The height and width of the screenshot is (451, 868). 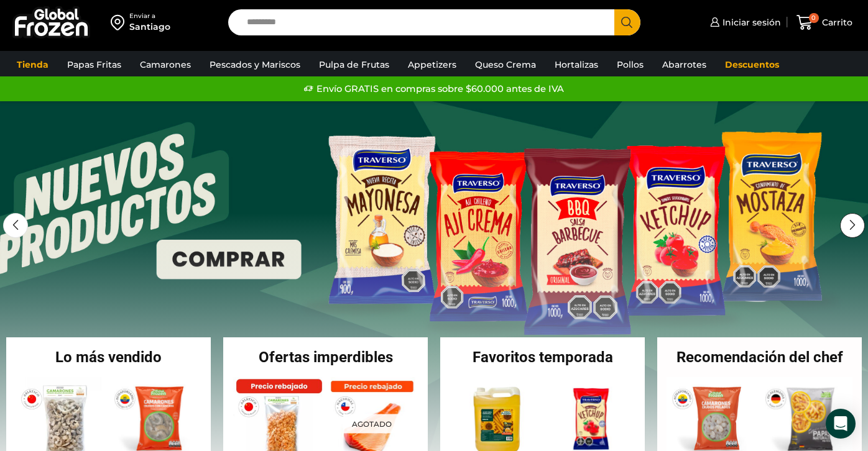 I want to click on div: Santiago, so click(x=150, y=27).